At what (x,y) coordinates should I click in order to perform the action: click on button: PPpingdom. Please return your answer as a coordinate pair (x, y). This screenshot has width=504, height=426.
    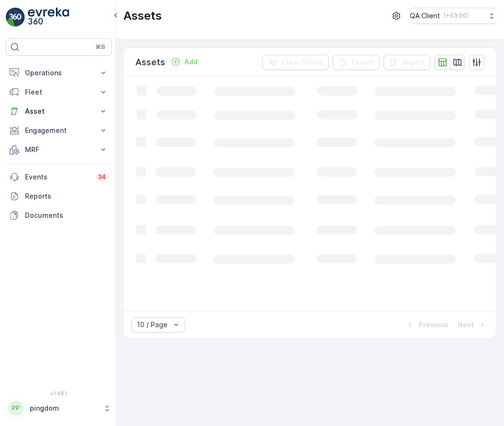
    Looking at the image, I should click on (58, 408).